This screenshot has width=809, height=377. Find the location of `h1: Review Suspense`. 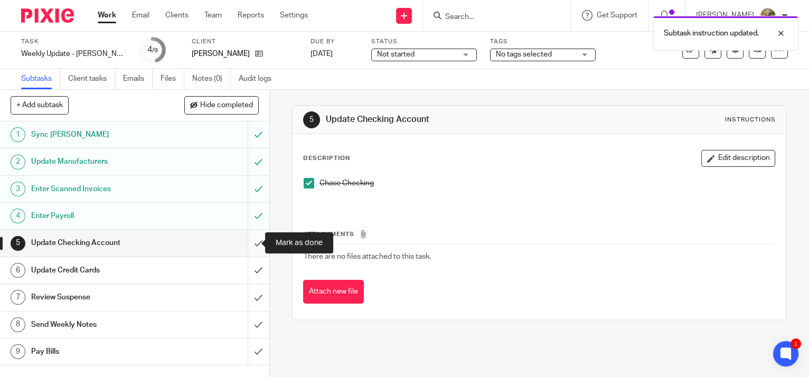

h1: Review Suspense is located at coordinates (100, 297).